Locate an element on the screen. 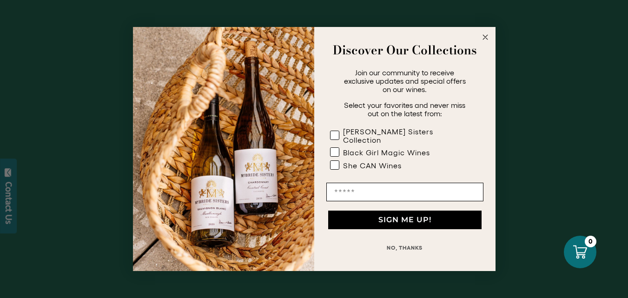  span: Join our community to receive exclusive updates and special offers on our wines. is located at coordinates (405, 81).